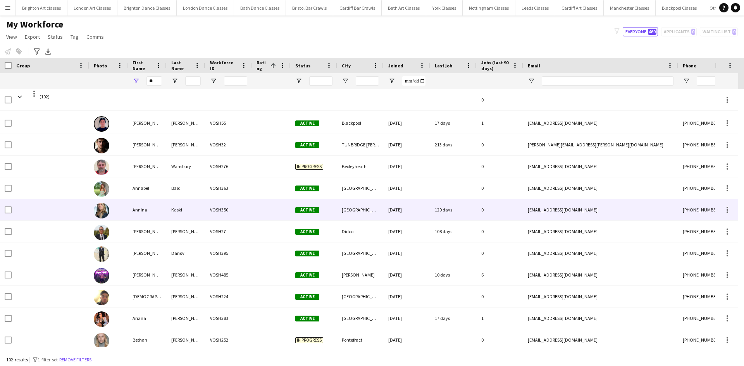 The width and height of the screenshot is (744, 366). What do you see at coordinates (101, 276) in the screenshot?
I see `img: Antoni Sumner` at bounding box center [101, 276].